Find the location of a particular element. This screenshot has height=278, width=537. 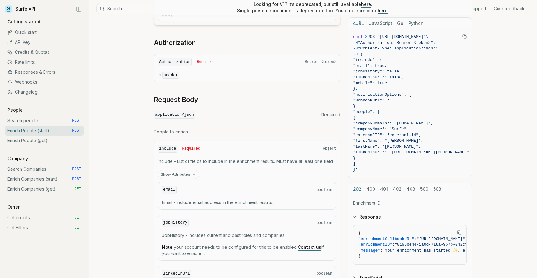

a: Credits & Quotas is located at coordinates (44, 52).